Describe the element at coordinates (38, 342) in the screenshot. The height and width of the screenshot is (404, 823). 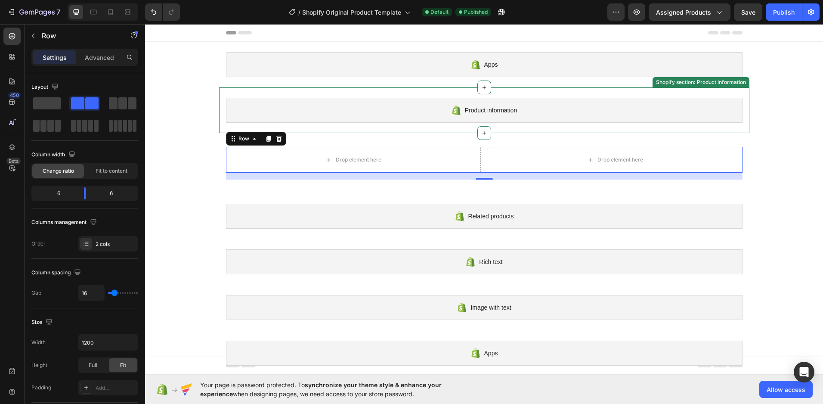
I see `div: Width` at that location.